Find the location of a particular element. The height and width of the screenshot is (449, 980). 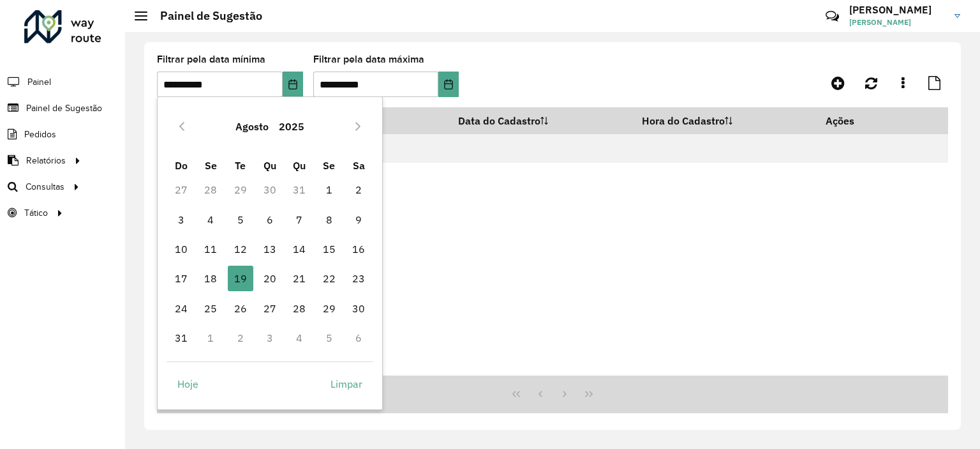

span: Painel is located at coordinates (39, 81).